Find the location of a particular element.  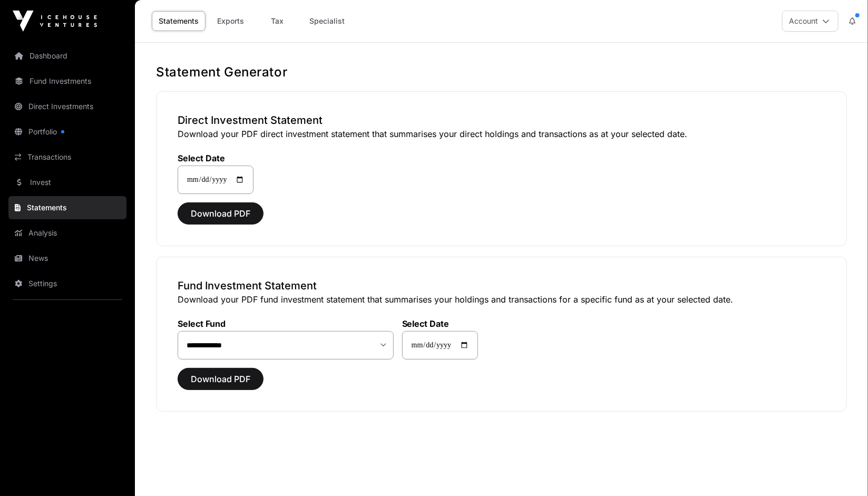

p: Download your PDF direct investment statement that summarises your direct holdings and transactio... is located at coordinates (501, 134).